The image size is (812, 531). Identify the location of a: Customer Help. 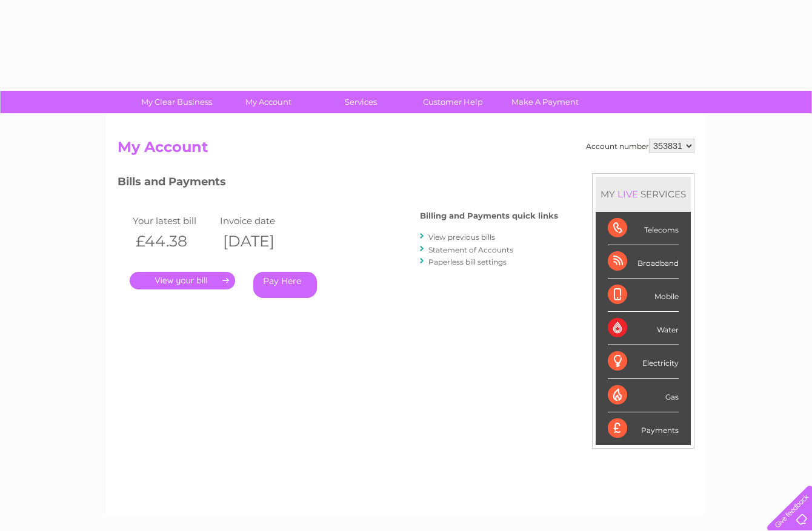
(453, 102).